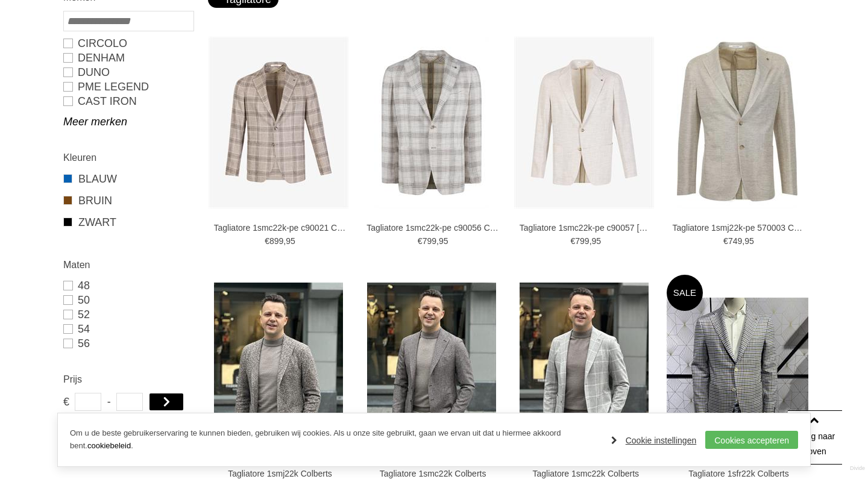 This screenshot has height=479, width=868. Describe the element at coordinates (857, 468) in the screenshot. I see `a: Divide` at that location.